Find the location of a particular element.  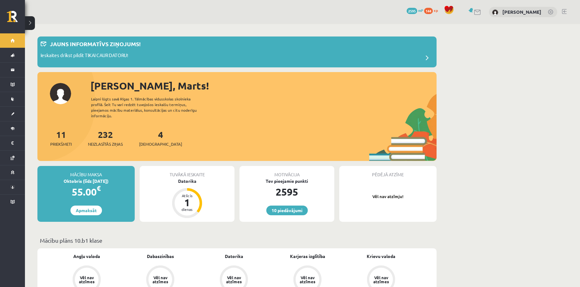

a: Karjeras izglītība is located at coordinates (308, 256).